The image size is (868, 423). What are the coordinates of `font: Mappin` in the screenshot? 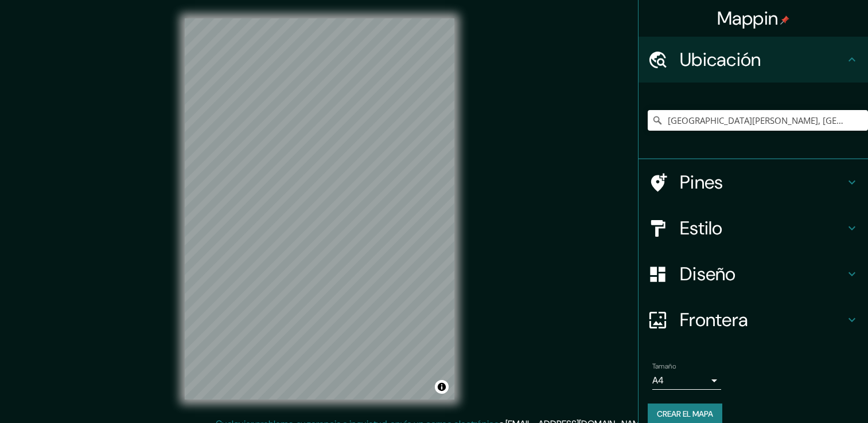 It's located at (748, 19).